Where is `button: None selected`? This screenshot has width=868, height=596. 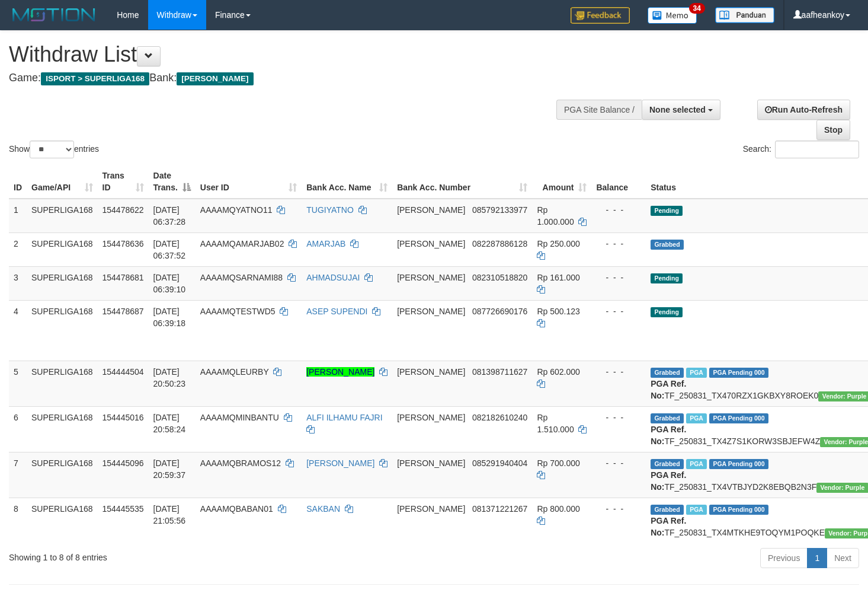 button: None selected is located at coordinates (681, 109).